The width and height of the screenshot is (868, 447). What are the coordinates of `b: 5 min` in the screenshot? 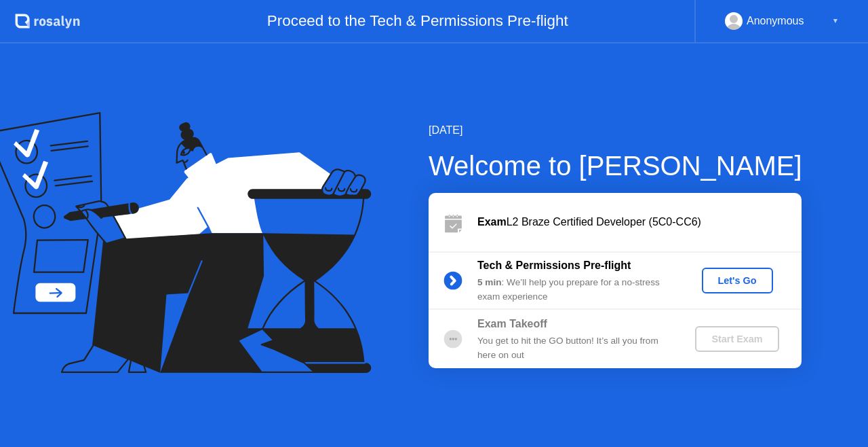 It's located at (490, 281).